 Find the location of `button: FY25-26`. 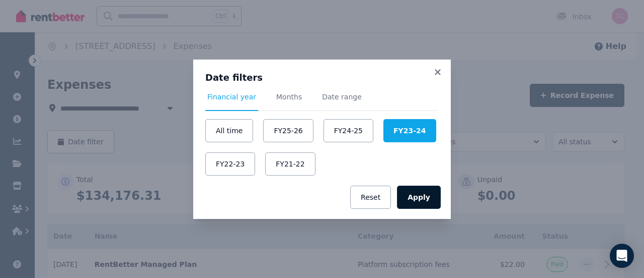

button: FY25-26 is located at coordinates (288, 131).